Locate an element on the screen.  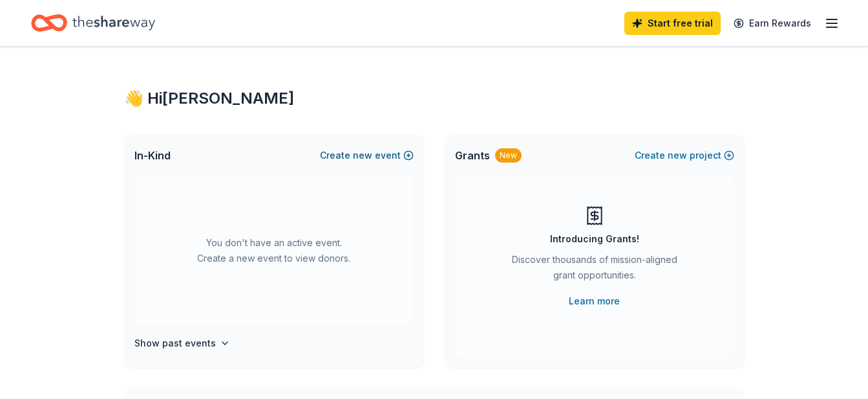
div: New is located at coordinates (508, 155).